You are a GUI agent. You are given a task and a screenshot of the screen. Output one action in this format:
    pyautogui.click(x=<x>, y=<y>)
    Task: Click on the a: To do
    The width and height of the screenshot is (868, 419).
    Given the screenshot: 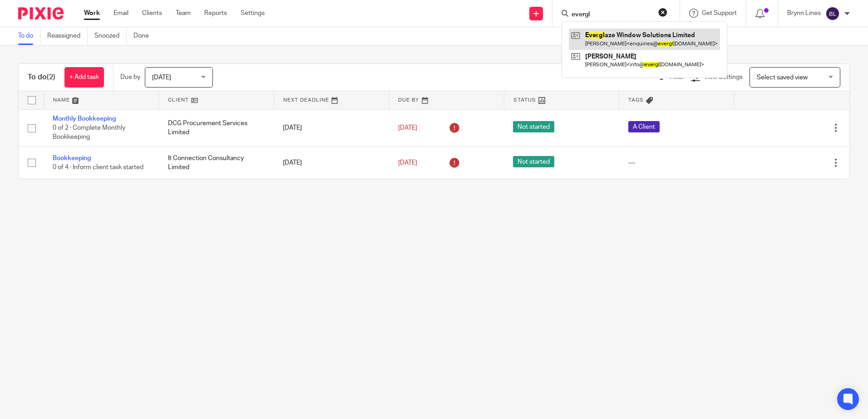 What is the action you would take?
    pyautogui.click(x=29, y=36)
    